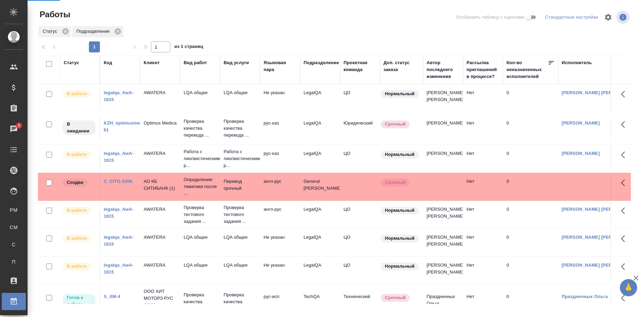 This screenshot has width=644, height=317. What do you see at coordinates (572, 17) in the screenshot?
I see `div: split button` at bounding box center [572, 17].